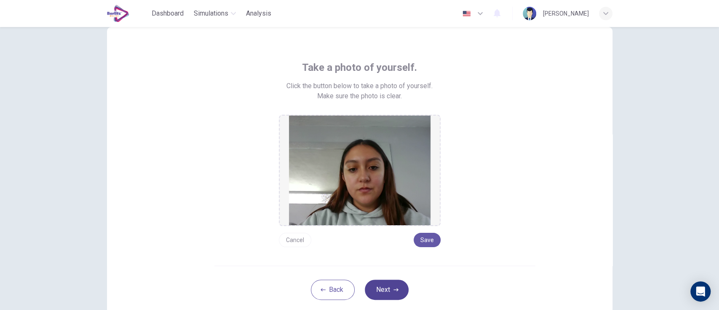 Image resolution: width=719 pixels, height=310 pixels. What do you see at coordinates (128, 13) in the screenshot?
I see `a: EduSynch logo` at bounding box center [128, 13].